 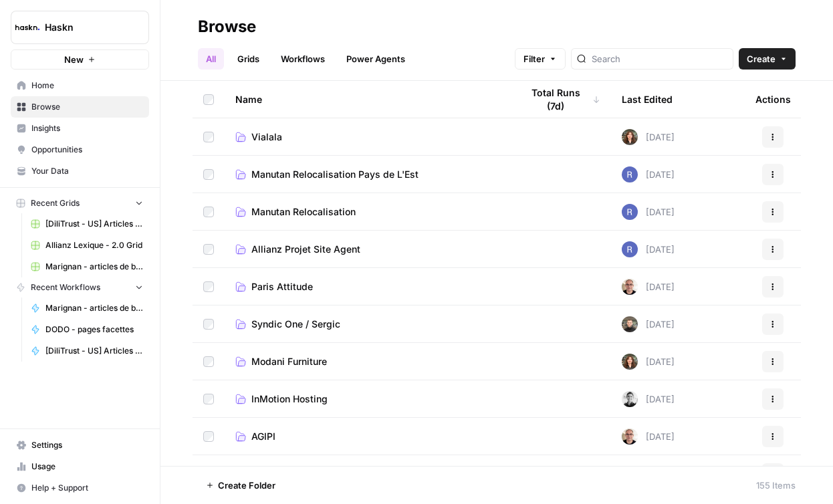 What do you see at coordinates (368, 437) in the screenshot?
I see `a: AGIPI` at bounding box center [368, 437].